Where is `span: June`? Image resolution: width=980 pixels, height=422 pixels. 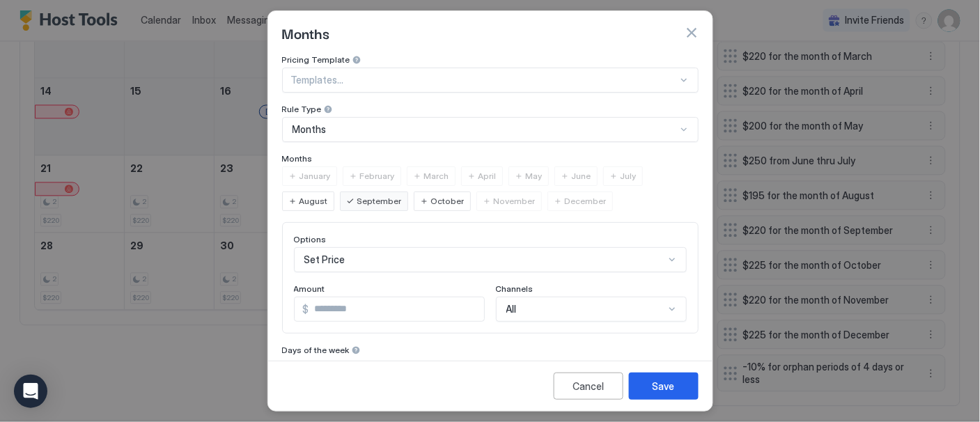 span: June is located at coordinates (582, 176).